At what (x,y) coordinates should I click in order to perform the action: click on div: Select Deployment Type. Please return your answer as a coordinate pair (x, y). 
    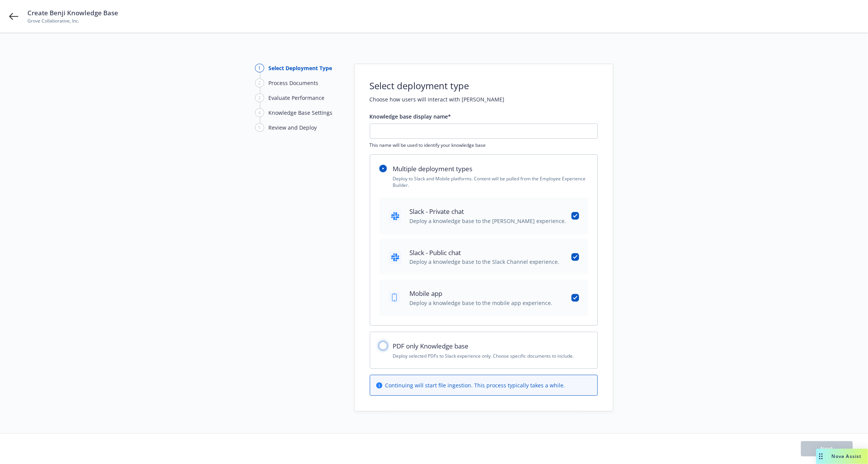
    Looking at the image, I should click on (300, 68).